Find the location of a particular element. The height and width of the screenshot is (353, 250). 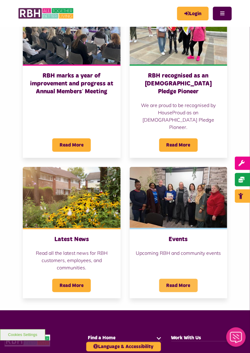

img: Group photo of customers and colleagues at Spotland Community Centre is located at coordinates (179, 197).